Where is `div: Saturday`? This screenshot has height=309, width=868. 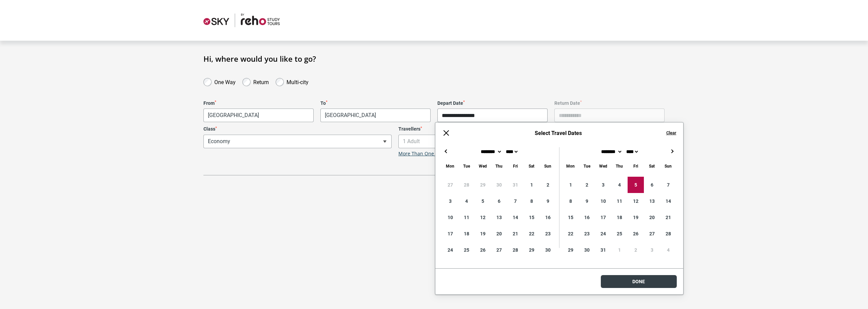 div: Saturday is located at coordinates (652, 166).